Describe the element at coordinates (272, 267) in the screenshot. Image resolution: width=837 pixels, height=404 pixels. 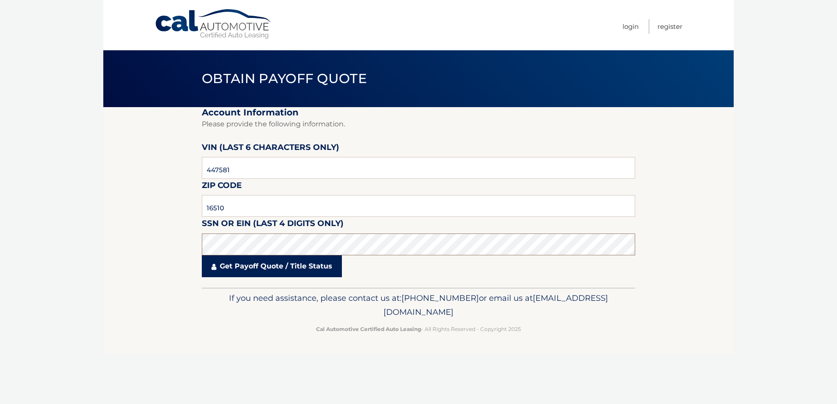
I see `a: Get Payoff Quote / Title Status` at that location.